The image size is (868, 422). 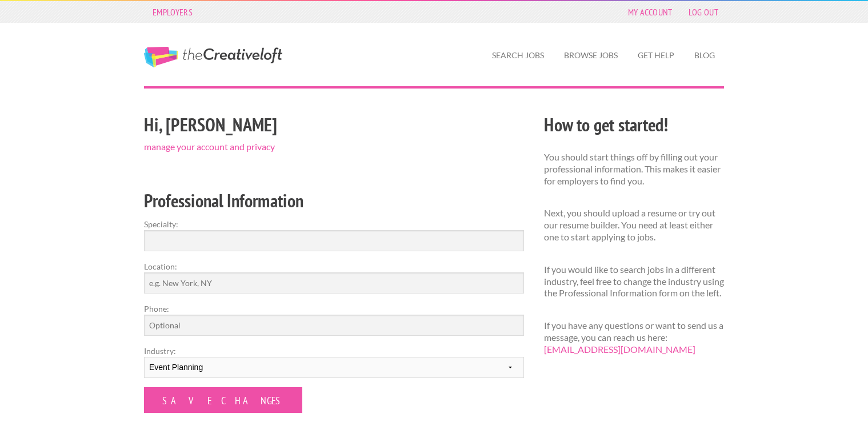 What do you see at coordinates (334, 325) in the screenshot?
I see `input: Optional` at bounding box center [334, 325].